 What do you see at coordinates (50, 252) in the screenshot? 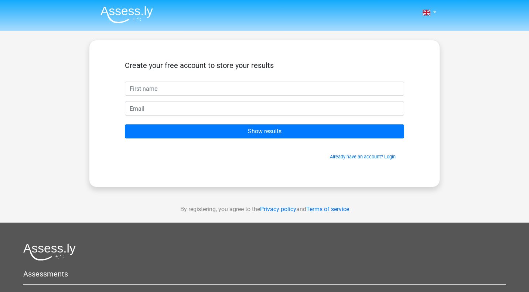
I see `img: Assessly logo` at bounding box center [50, 252].